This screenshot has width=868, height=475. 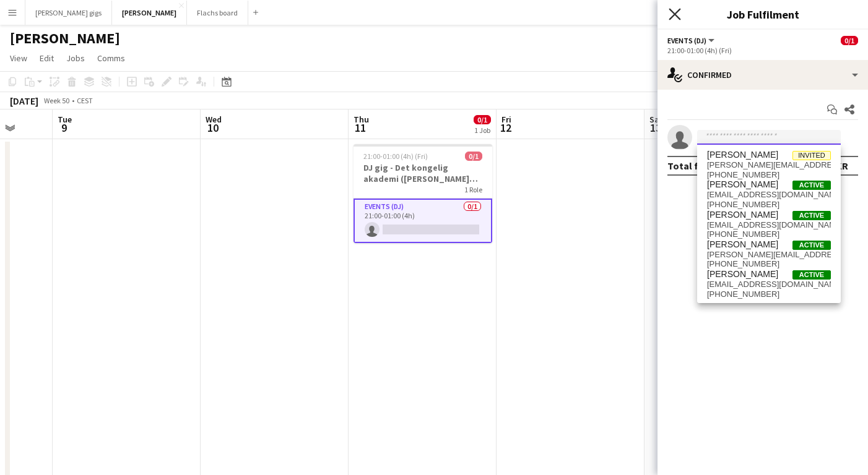 What do you see at coordinates (64, 127) in the screenshot?
I see `span: 9` at bounding box center [64, 127].